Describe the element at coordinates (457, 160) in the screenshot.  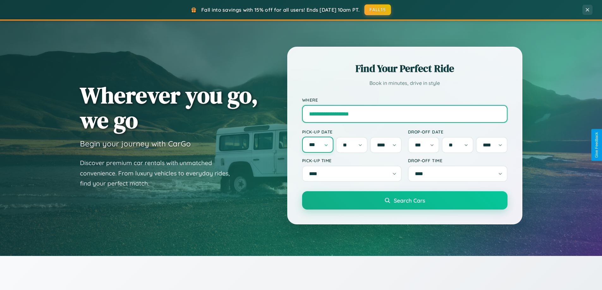
I see `label: Drop-off Time` at that location.